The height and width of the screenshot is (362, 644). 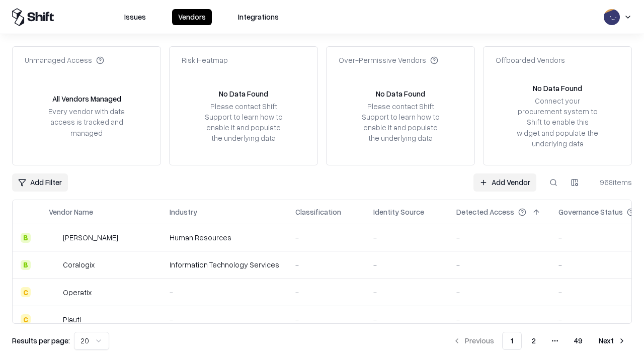 What do you see at coordinates (77, 292) in the screenshot?
I see `div: Operatix` at bounding box center [77, 292].